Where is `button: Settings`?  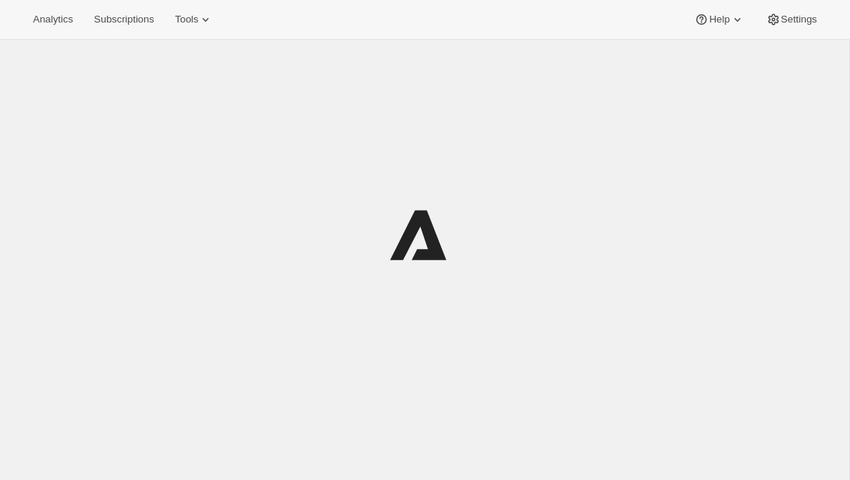 button: Settings is located at coordinates (792, 20).